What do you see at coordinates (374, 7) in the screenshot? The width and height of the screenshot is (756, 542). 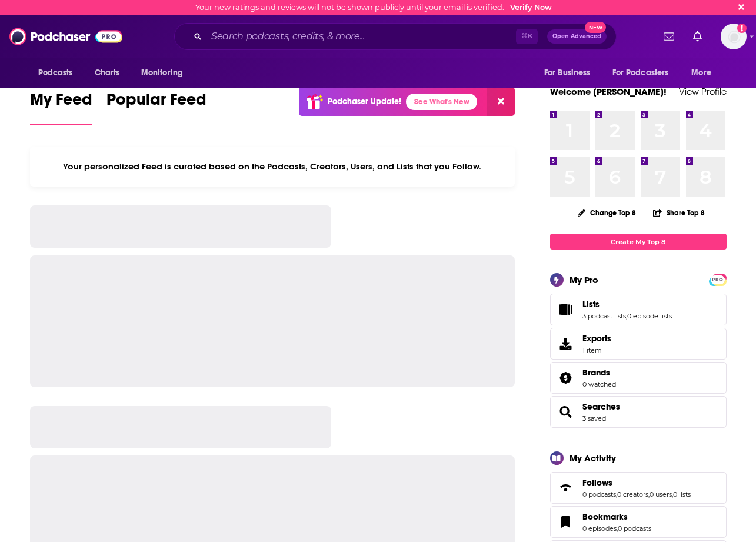 I see `div: Your new ratings and reviews will not be shown publicly until your email is verified.` at bounding box center [374, 7].